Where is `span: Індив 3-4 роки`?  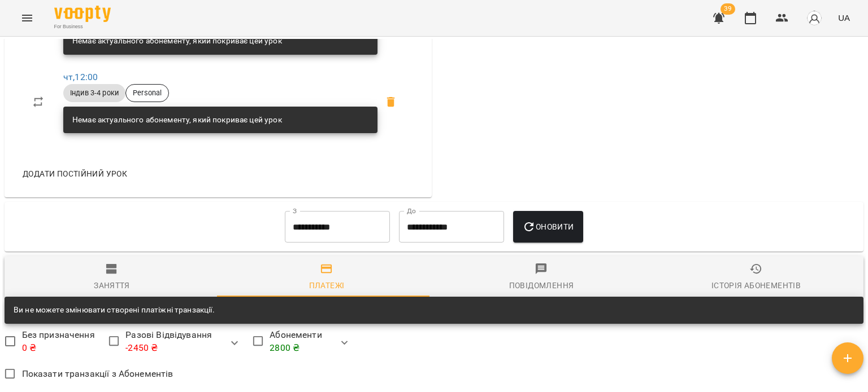 span: Індив 3-4 роки is located at coordinates (94, 93).